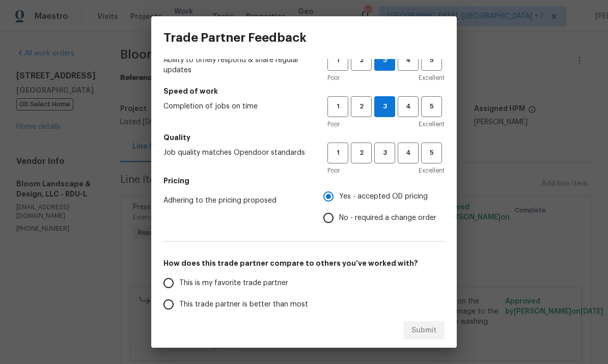 This screenshot has height=364, width=608. What do you see at coordinates (237, 65) in the screenshot?
I see `span: Ability to timely respond & share regular updates` at bounding box center [237, 65].